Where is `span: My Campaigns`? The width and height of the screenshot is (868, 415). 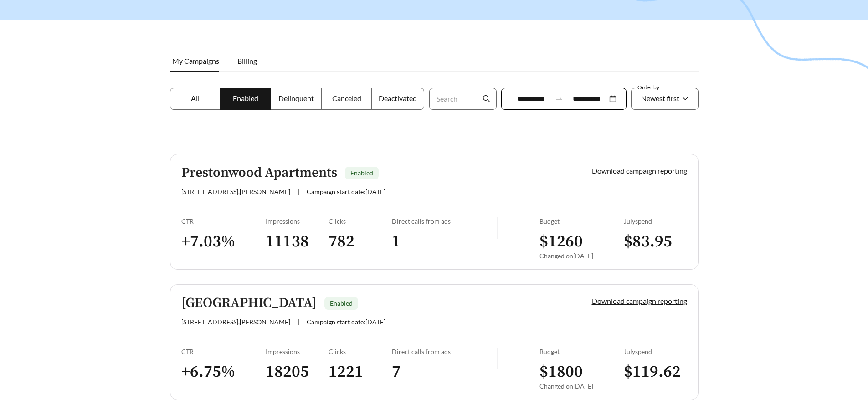
span: My Campaigns is located at coordinates (196, 61).